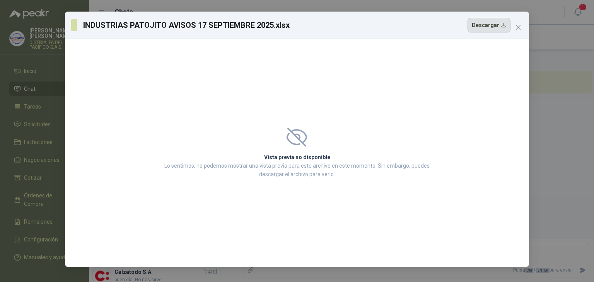  Describe the element at coordinates (297, 157) in the screenshot. I see `h2: Vista previa no disponible` at that location.